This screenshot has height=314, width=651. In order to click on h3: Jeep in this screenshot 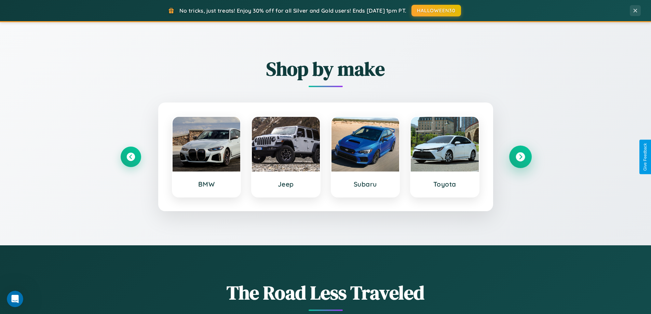, I will do `click(286, 184)`.